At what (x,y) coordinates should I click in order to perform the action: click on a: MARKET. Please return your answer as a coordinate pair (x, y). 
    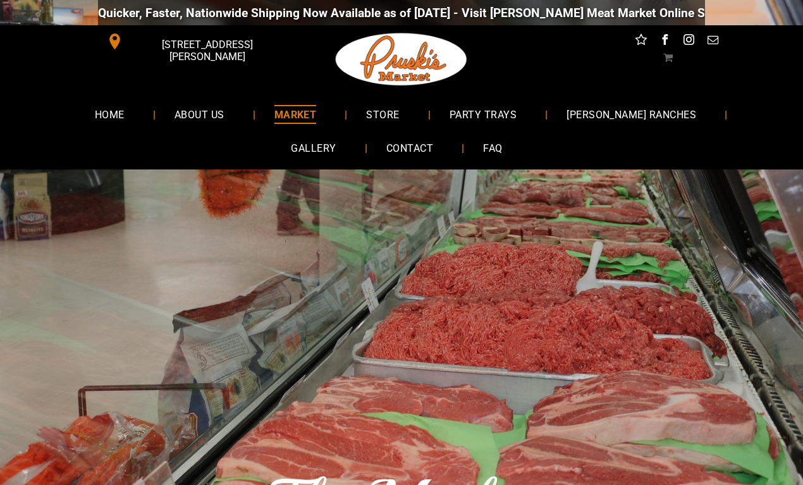
    Looking at the image, I should click on (295, 114).